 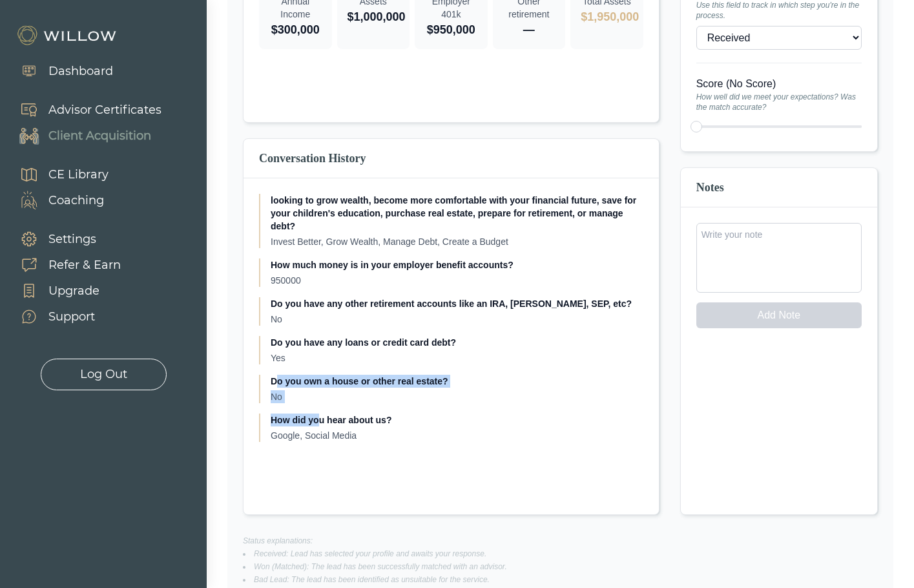 What do you see at coordinates (779, 102) in the screenshot?
I see `span: How well did we meet your expectations? Was the match accurate?` at bounding box center [779, 102].